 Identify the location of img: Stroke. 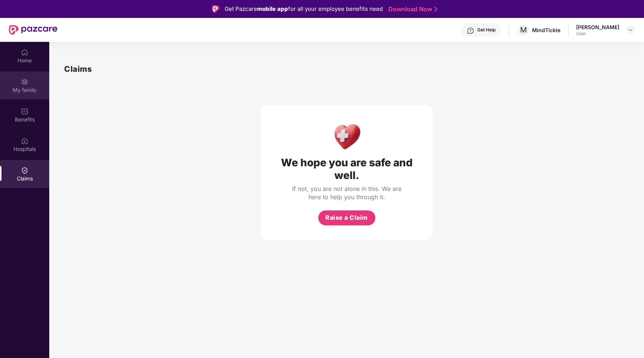
(436, 9).